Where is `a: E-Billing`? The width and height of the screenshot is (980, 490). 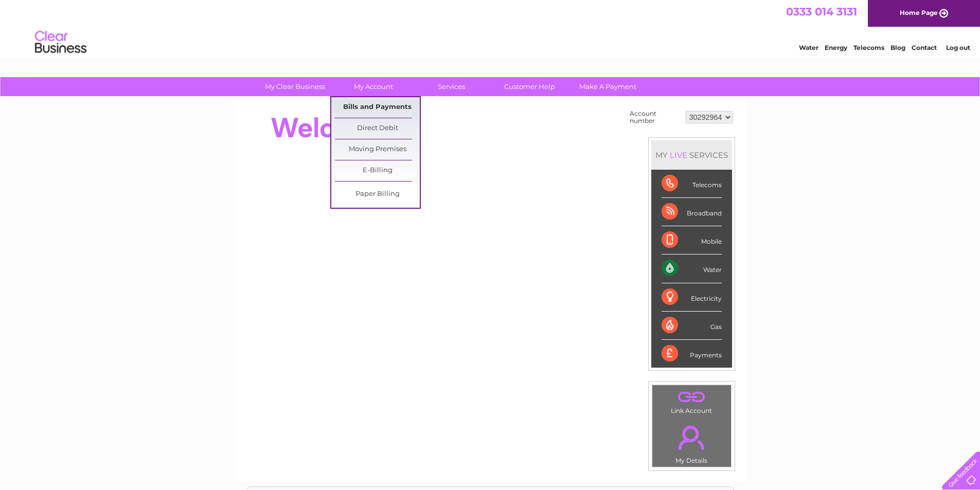 a: E-Billing is located at coordinates (377, 171).